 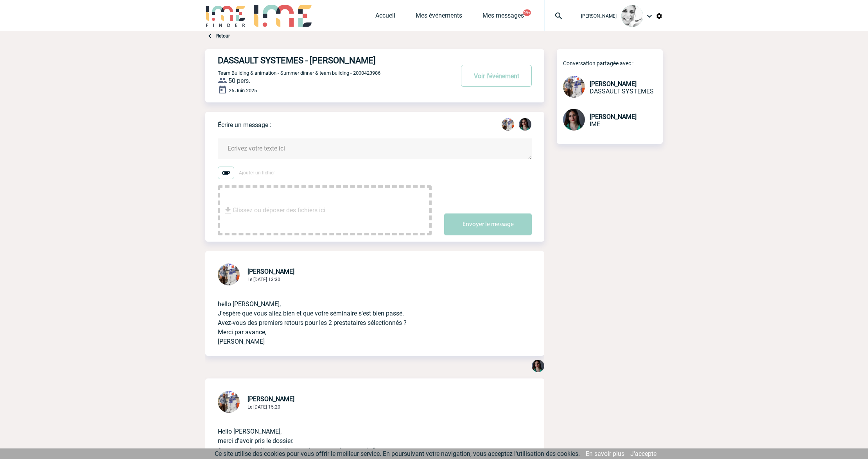 I want to click on img: IME-Finder, so click(x=226, y=16).